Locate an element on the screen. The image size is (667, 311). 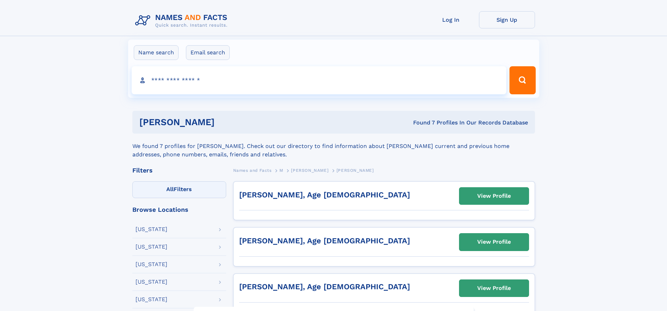
label: Email search is located at coordinates (208, 53).